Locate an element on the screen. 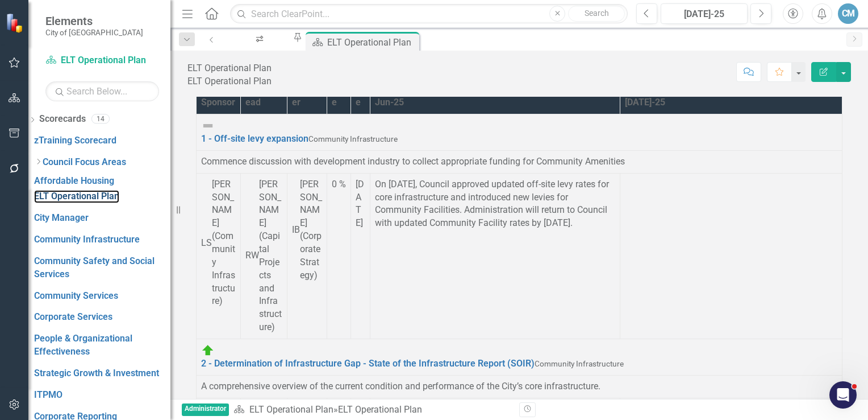  span: Search is located at coordinates (596, 13).